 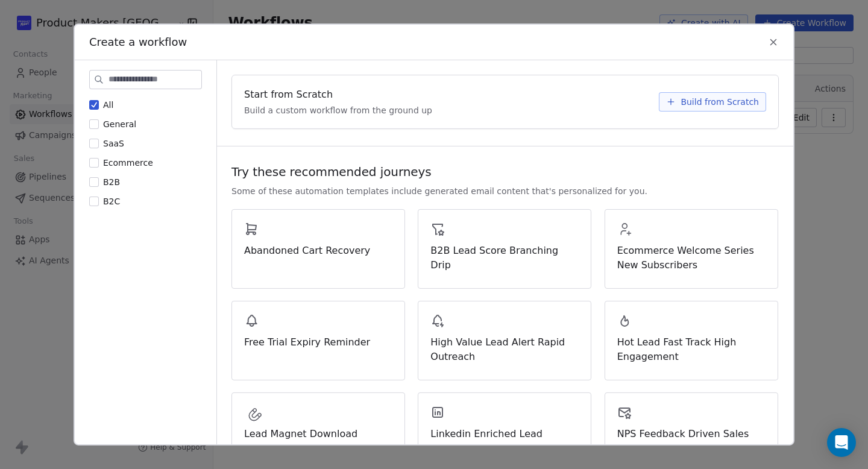 What do you see at coordinates (691, 441) in the screenshot?
I see `span: NPS Feedback Driven Sales Motion` at bounding box center [691, 441].